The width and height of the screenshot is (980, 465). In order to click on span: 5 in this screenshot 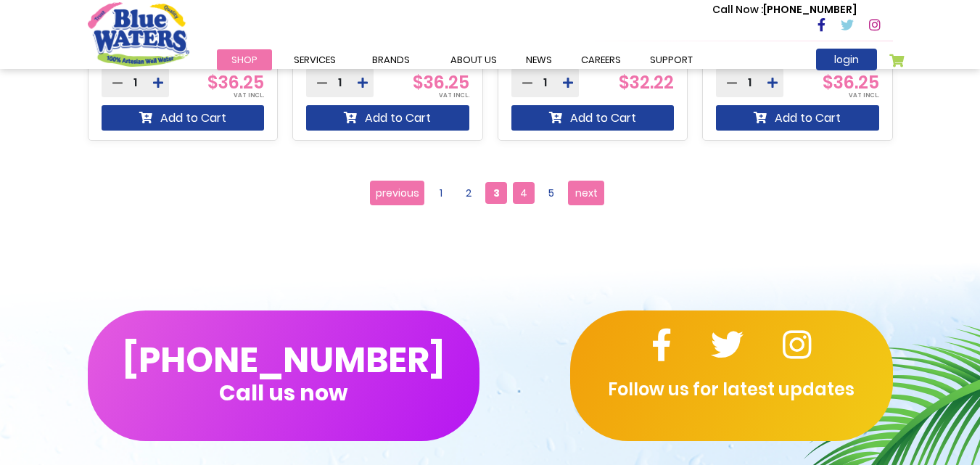, I will do `click(551, 193)`.